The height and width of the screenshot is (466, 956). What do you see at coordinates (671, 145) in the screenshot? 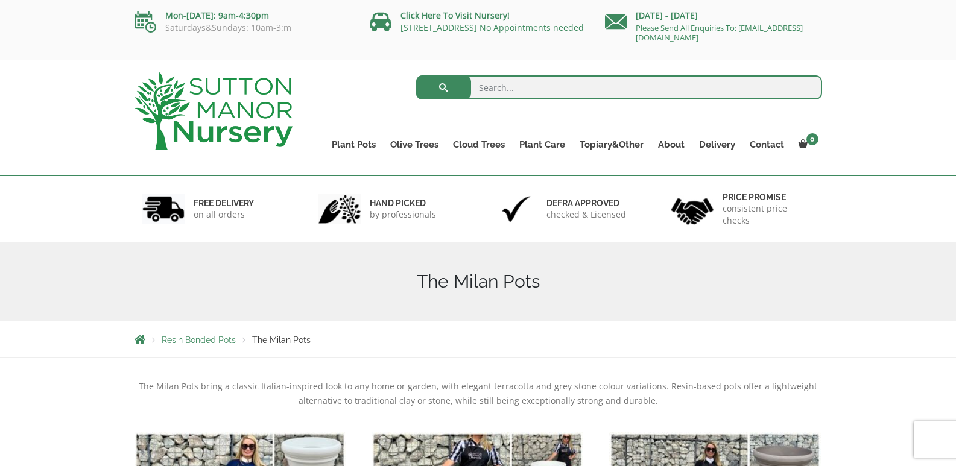
I see `a: About` at bounding box center [671, 145].